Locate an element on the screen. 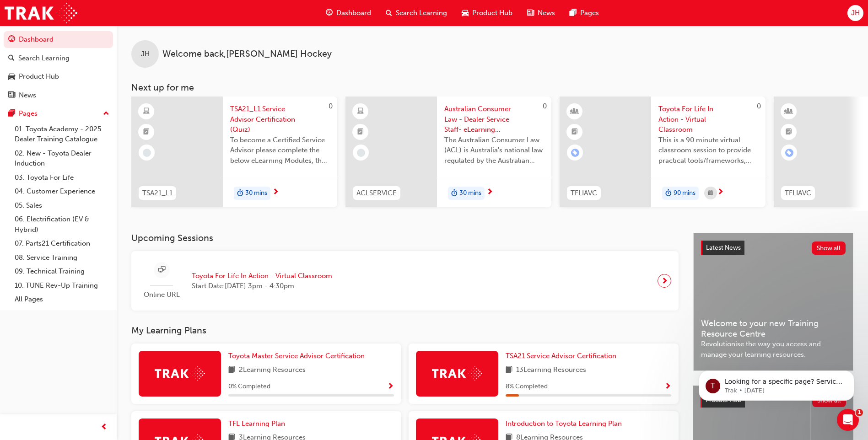  h3: Next up for me is located at coordinates (492, 87).